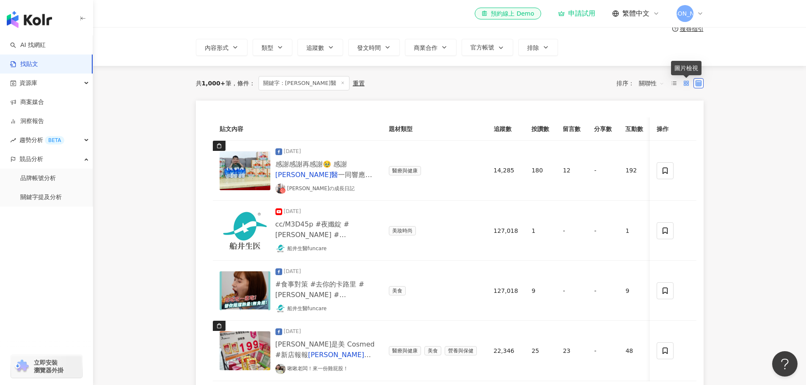 The width and height of the screenshot is (806, 385). Describe the element at coordinates (272, 47) in the screenshot. I see `button: 類型` at that location.